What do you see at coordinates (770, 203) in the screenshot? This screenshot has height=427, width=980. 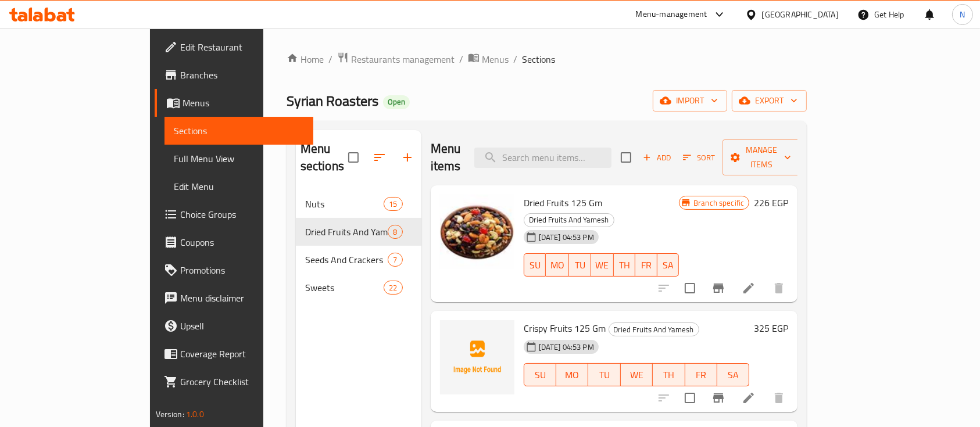 I see `h6: 226 EGP` at bounding box center [770, 203].